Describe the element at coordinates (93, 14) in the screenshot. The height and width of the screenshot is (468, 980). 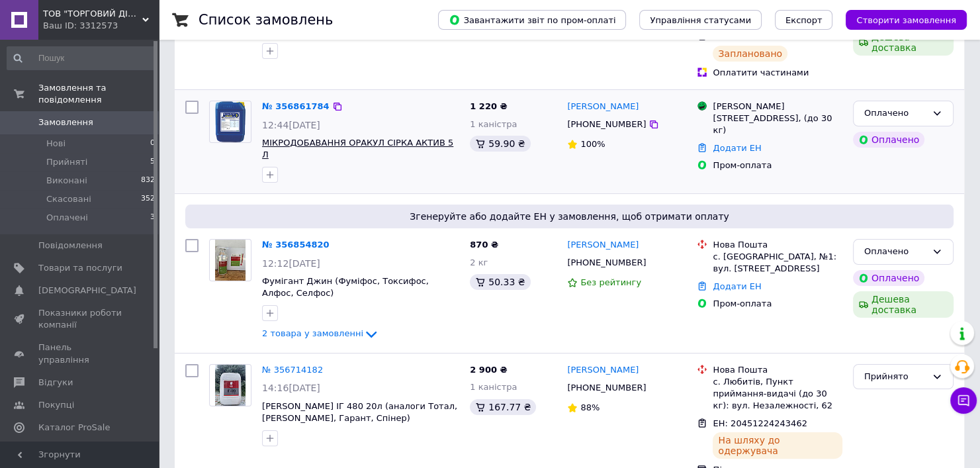
I see `span: ТОВ "ТОРГОВИЙ ДІМ "ПЛАНТАГРО"` at that location.